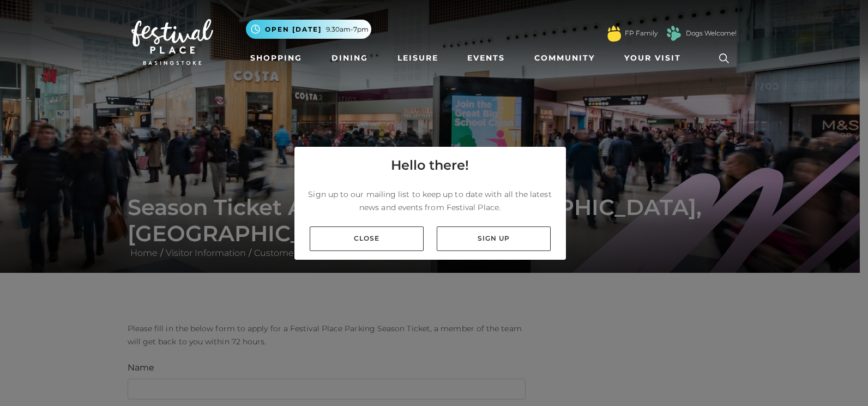  Describe the element at coordinates (711, 33) in the screenshot. I see `a: Dogs Welcome!` at that location.